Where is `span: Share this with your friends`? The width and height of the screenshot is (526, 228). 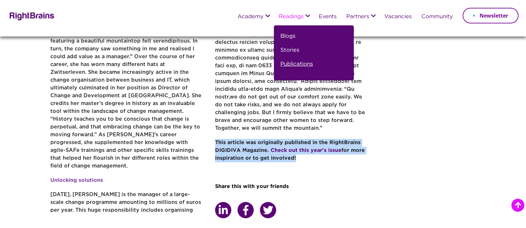 span: Share this with your friends is located at coordinates (252, 186).